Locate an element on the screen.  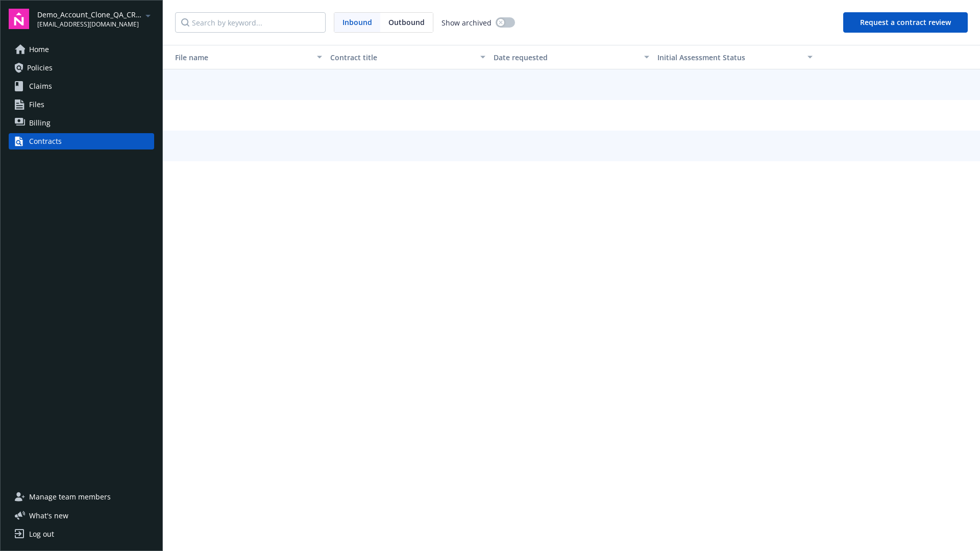
span: What ' s new is located at coordinates (48, 515).